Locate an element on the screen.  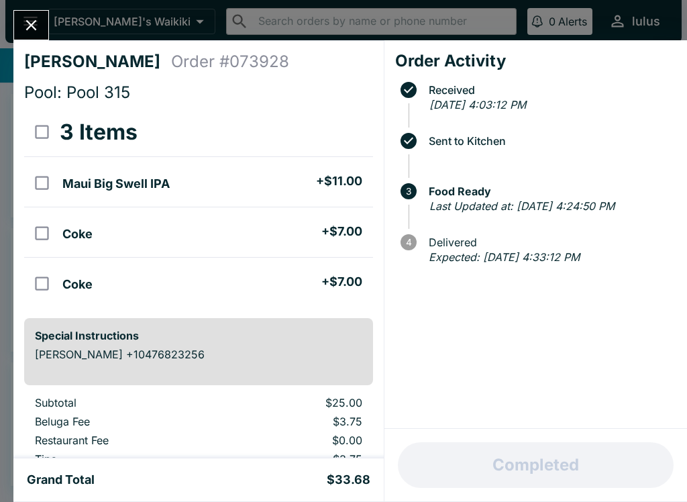
h6: Special Instructions is located at coordinates (199, 336).